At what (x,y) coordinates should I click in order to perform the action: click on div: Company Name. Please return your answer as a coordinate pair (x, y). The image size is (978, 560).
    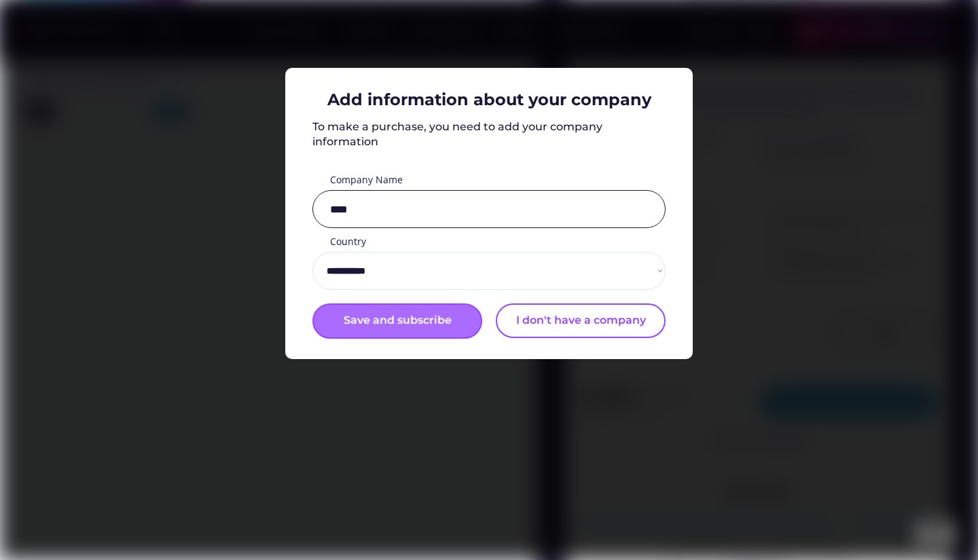
    Looking at the image, I should click on (398, 181).